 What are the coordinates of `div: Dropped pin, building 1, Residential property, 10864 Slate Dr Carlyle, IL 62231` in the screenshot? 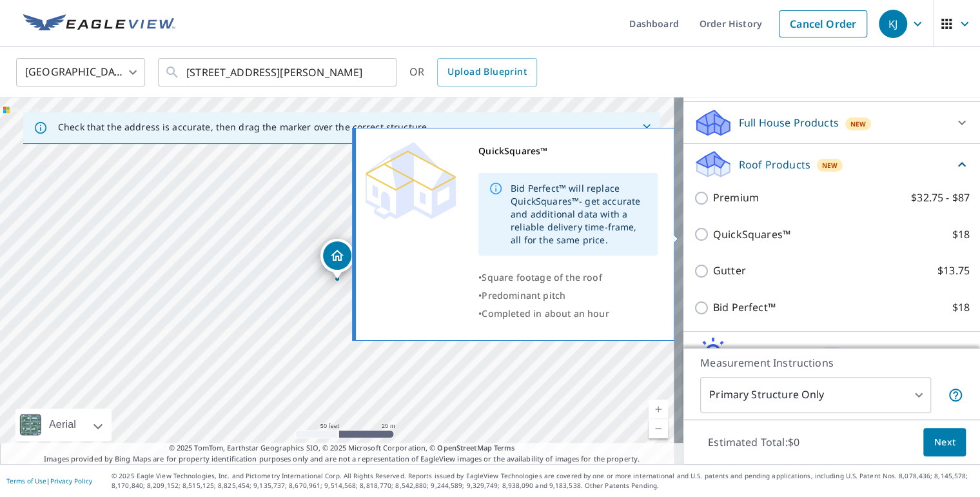 It's located at (338, 259).